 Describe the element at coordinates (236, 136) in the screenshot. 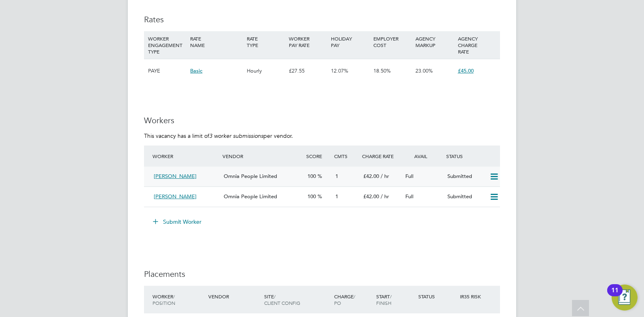

I see `em: 3 worker submissions` at that location.